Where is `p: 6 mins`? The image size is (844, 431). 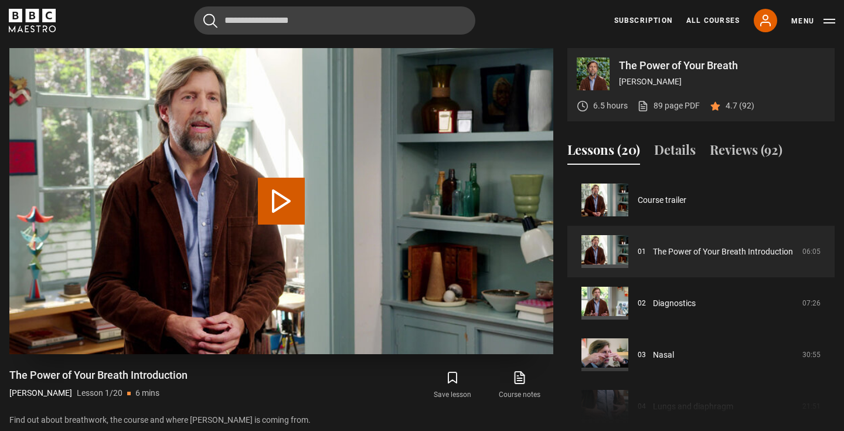
p: 6 mins is located at coordinates (147, 393).